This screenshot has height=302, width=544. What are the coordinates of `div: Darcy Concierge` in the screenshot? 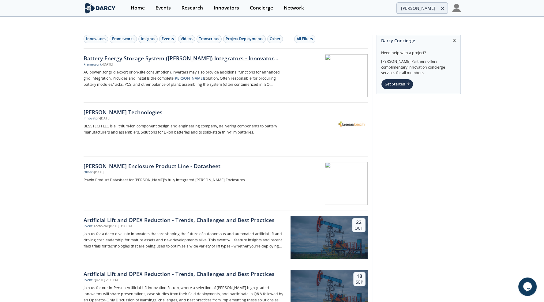 It's located at (419, 40).